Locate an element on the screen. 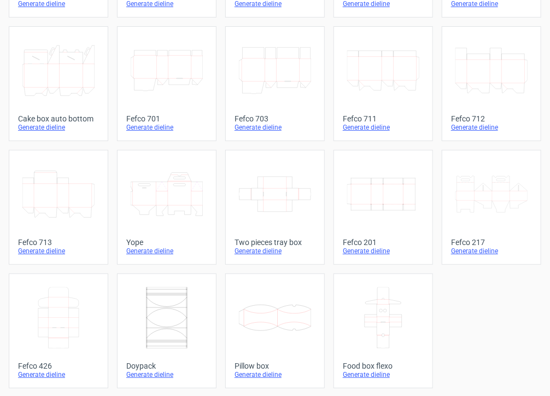 This screenshot has height=396, width=550. div: Fefco 703 is located at coordinates (275, 119).